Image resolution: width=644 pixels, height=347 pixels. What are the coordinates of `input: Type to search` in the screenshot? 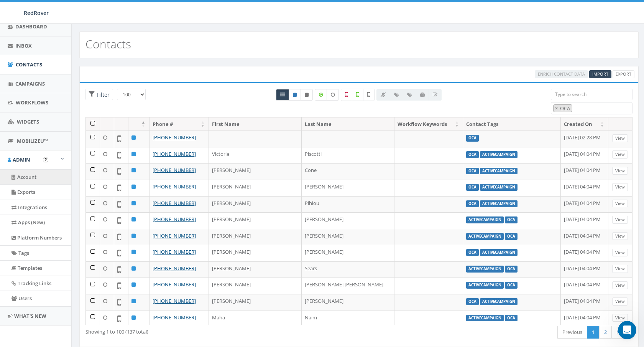 It's located at (591, 94).